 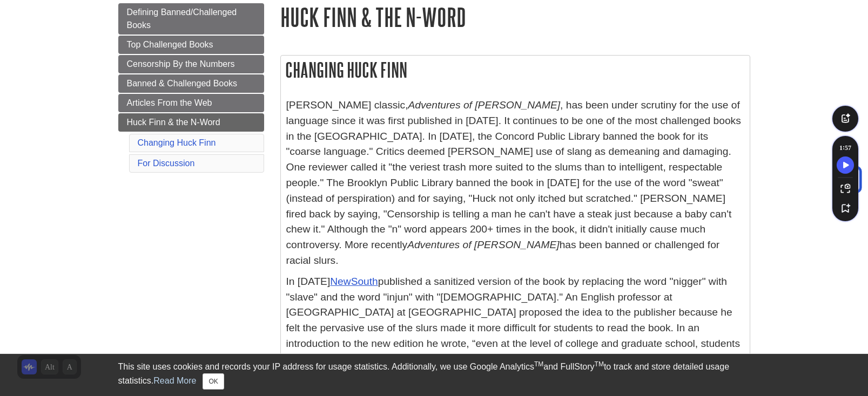 What do you see at coordinates (182, 18) in the screenshot?
I see `span: Defining Banned/Challenged Books` at bounding box center [182, 18].